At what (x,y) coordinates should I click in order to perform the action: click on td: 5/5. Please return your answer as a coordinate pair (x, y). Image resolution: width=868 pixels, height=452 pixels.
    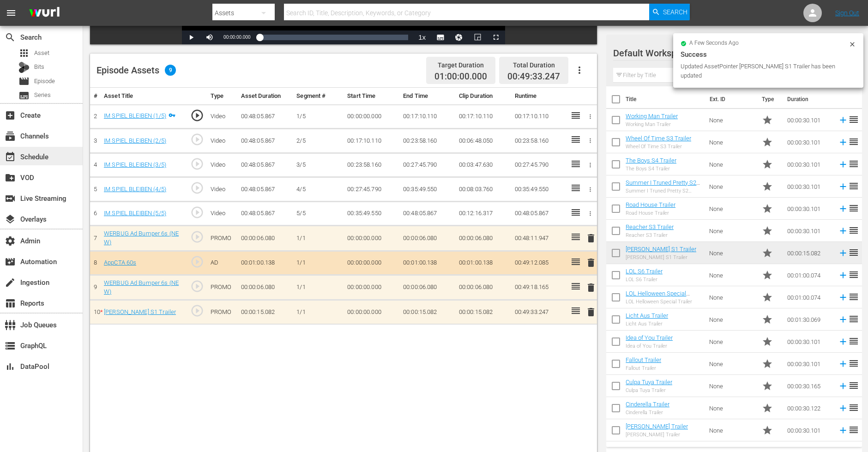
    Looking at the image, I should click on (318, 213).